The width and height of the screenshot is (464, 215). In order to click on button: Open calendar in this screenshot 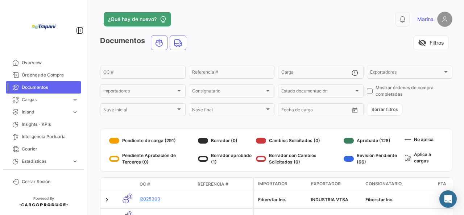, I will do `click(355, 110)`.